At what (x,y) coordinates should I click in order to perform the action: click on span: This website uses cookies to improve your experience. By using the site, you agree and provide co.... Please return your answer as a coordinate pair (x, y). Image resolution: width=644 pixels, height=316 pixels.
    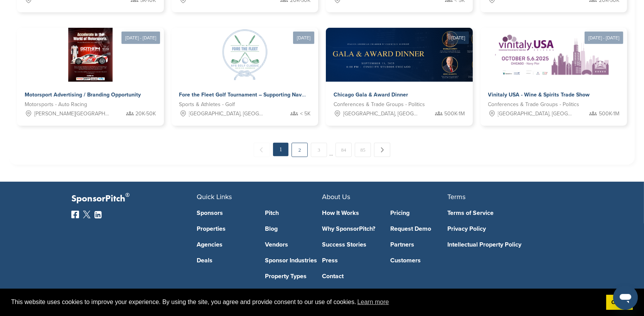
    Looking at the image, I should click on (305, 302).